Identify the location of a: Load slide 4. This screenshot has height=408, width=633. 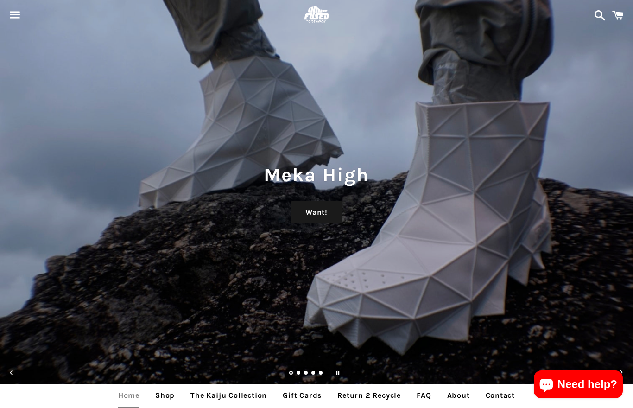
(314, 374).